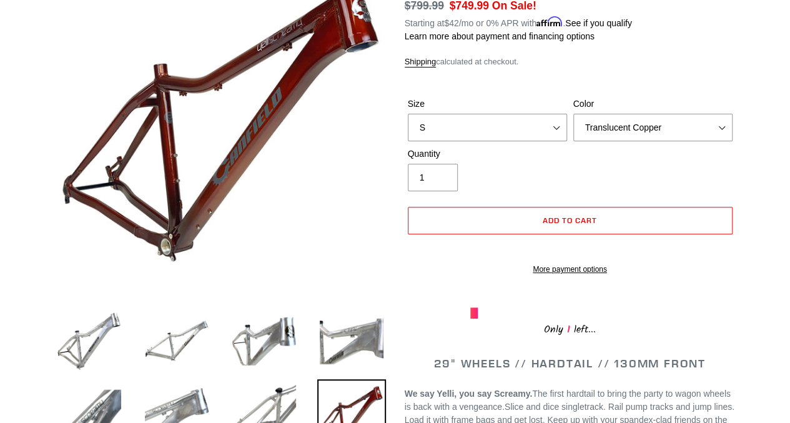 The width and height of the screenshot is (790, 423). I want to click on div: Only left..., so click(570, 328).